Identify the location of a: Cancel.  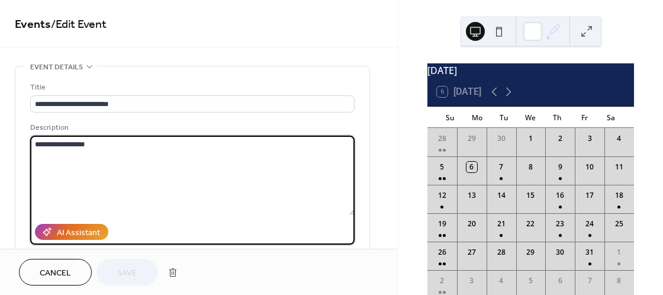
(55, 272).